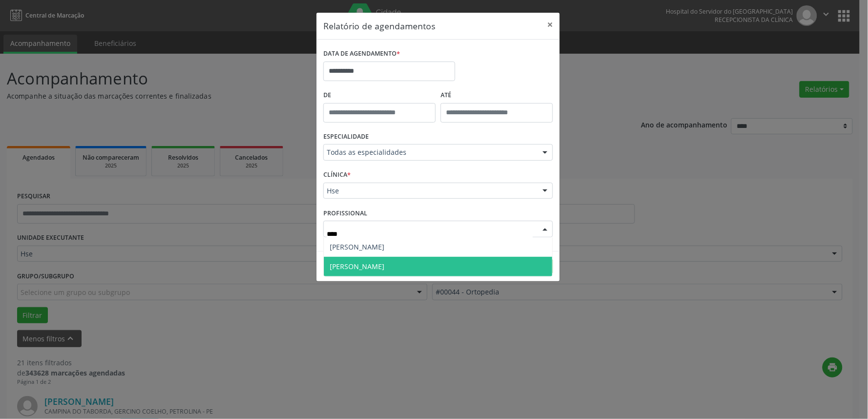 This screenshot has height=419, width=868. I want to click on span: Hse, so click(430, 191).